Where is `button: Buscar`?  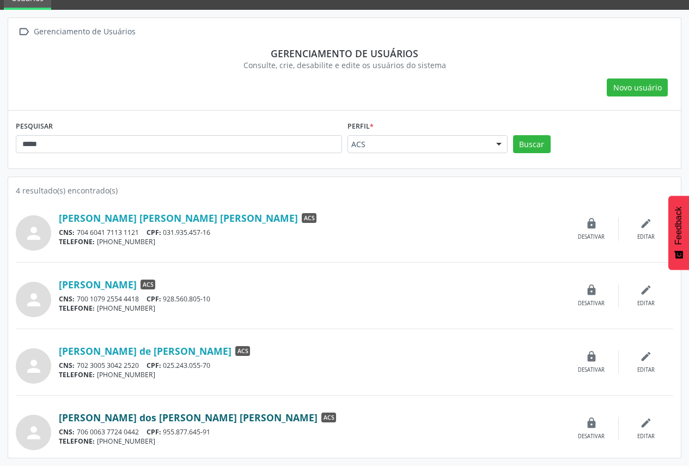
button: Buscar is located at coordinates (532, 144).